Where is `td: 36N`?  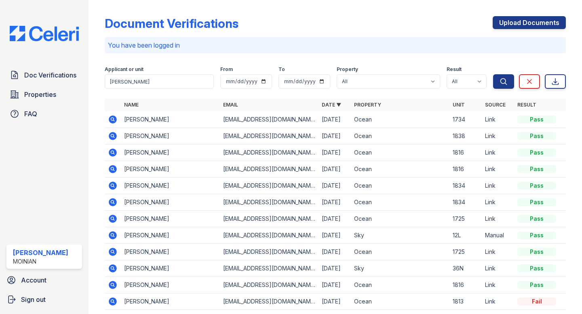
td: 36N is located at coordinates (465, 269).